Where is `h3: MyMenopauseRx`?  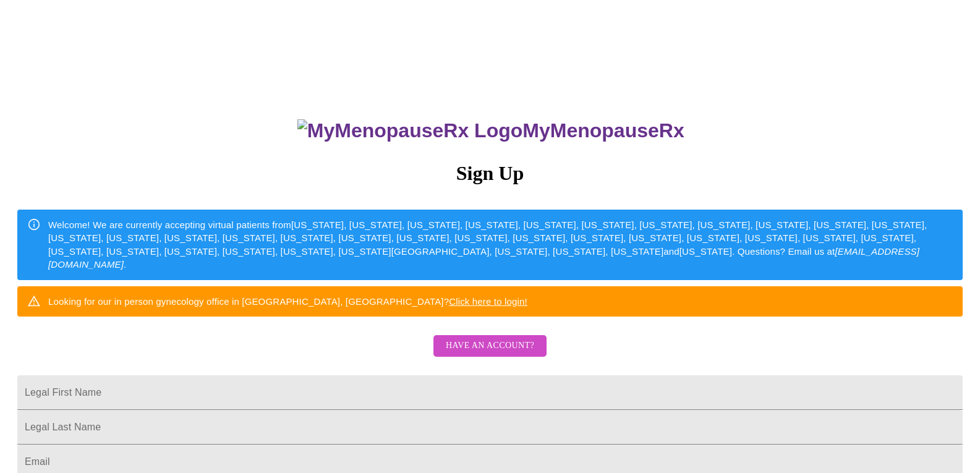 h3: MyMenopauseRx is located at coordinates (491, 130).